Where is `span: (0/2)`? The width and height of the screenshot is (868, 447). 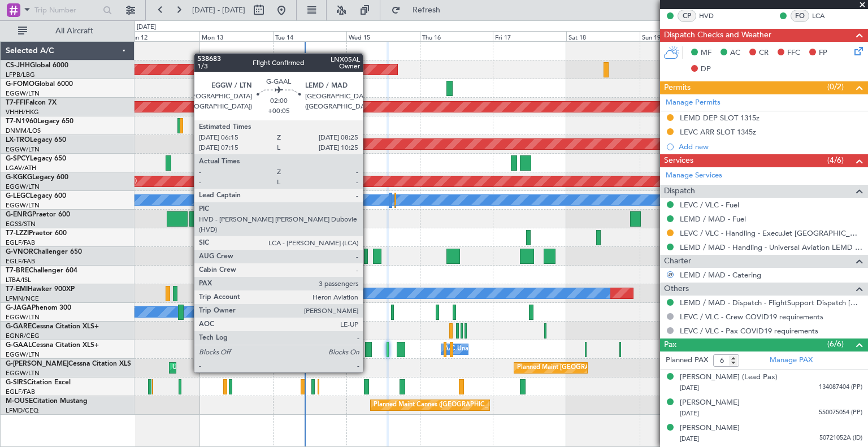
span: (0/2) is located at coordinates (835, 87).